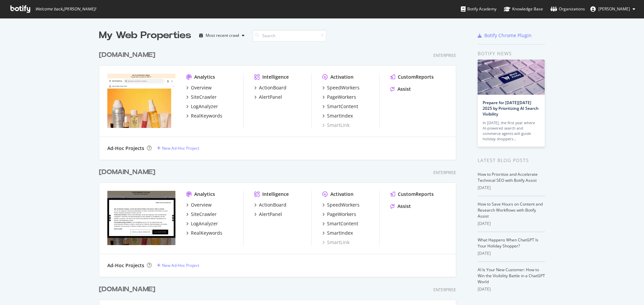 This screenshot has width=644, height=305. Describe the element at coordinates (510, 210) in the screenshot. I see `a: How to Save Hours on Content and Research Workflows with Botify Assist` at that location.